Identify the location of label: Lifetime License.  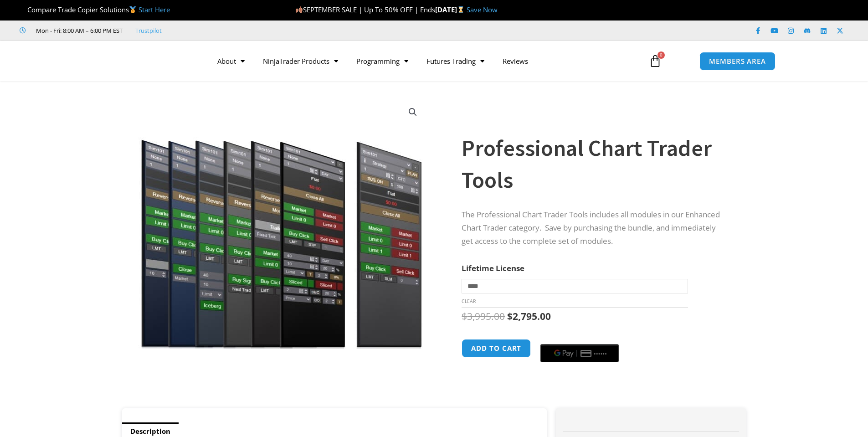
(493, 268).